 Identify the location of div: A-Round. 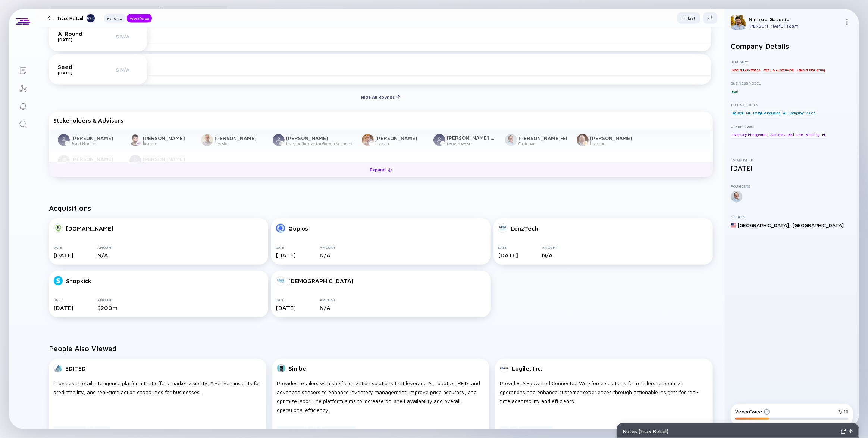
(77, 33).